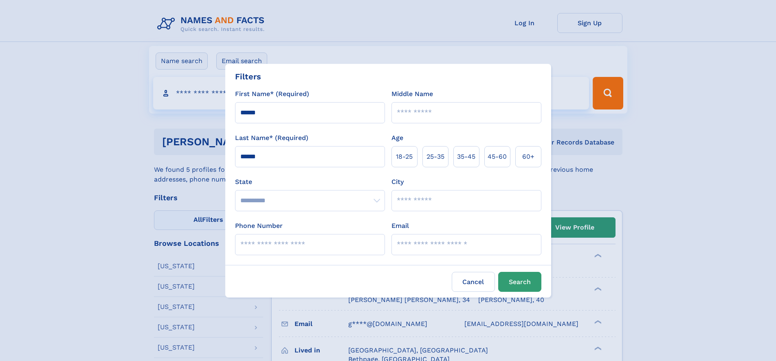  What do you see at coordinates (404, 157) in the screenshot?
I see `span: 18‑25` at bounding box center [404, 157].